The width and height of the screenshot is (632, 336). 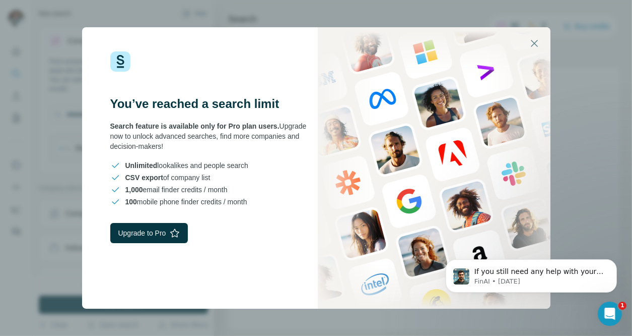 I want to click on img: Surfe Logo, so click(x=120, y=61).